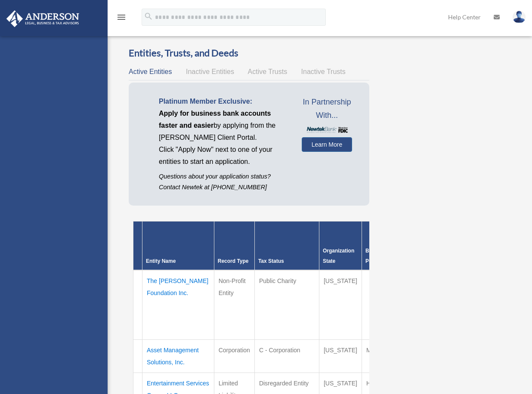  What do you see at coordinates (178, 246) in the screenshot?
I see `th: Entity Name` at bounding box center [178, 246].